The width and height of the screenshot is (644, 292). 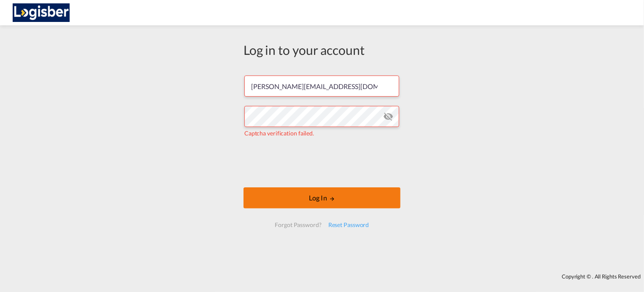 I want to click on div: Log in to your account, so click(x=322, y=50).